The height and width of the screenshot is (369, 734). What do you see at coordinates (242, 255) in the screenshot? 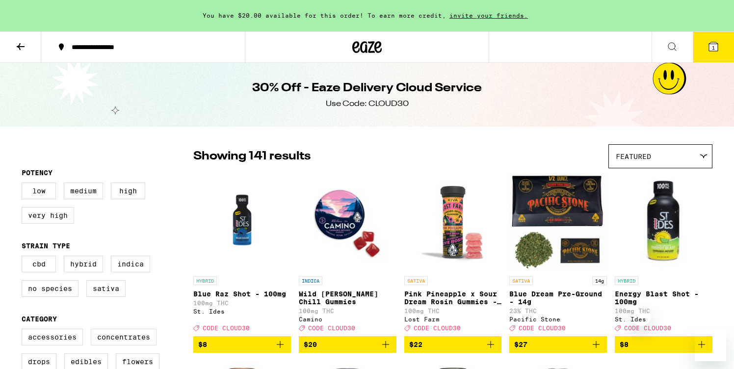
I see `a: Open page for Blue Raz Shot - 100mg from St. Ides` at bounding box center [242, 255].